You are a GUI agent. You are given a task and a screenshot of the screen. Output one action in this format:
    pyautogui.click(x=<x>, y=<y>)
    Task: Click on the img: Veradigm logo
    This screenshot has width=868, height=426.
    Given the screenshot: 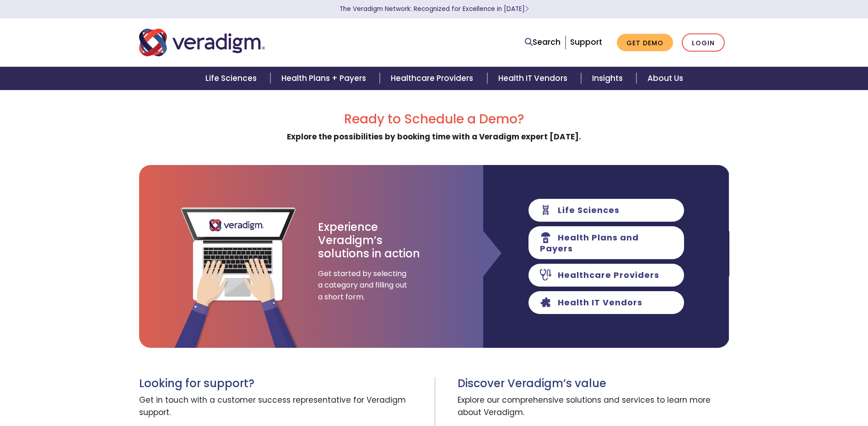 What is the action you would take?
    pyautogui.click(x=202, y=43)
    